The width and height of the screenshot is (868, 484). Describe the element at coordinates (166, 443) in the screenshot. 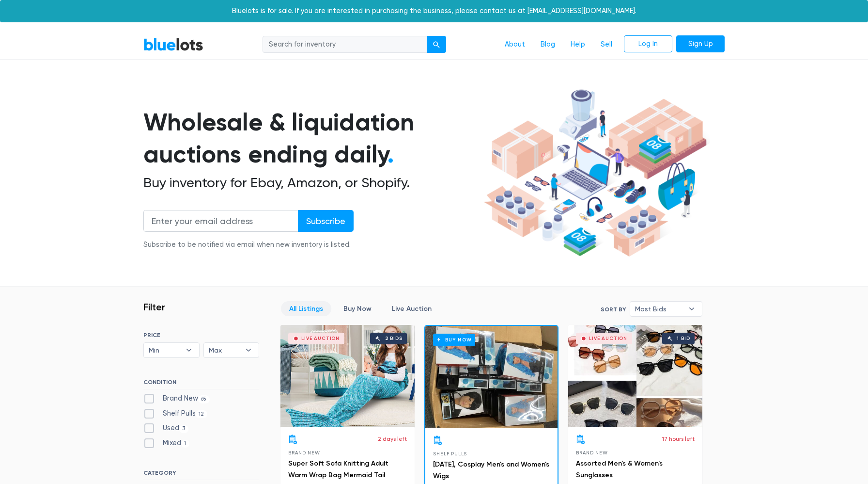

I see `label: Mixed` at that location.